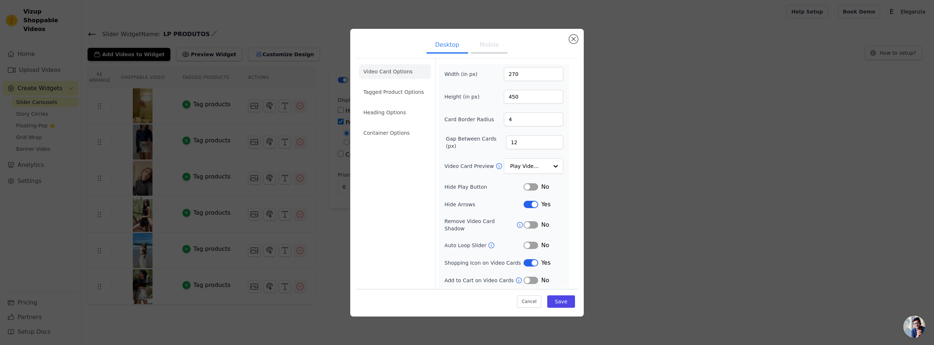  I want to click on button: Mobile, so click(489, 46).